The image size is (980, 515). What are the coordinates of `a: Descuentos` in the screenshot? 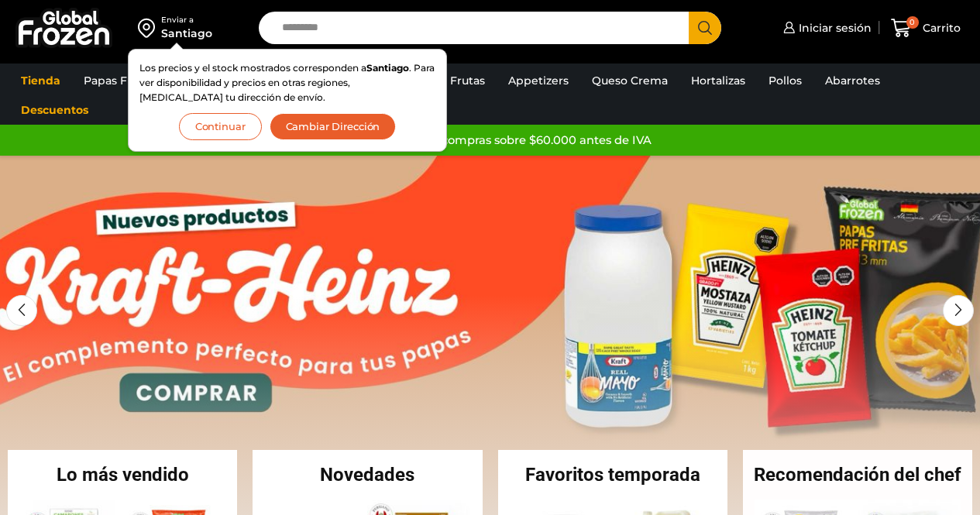 It's located at (54, 110).